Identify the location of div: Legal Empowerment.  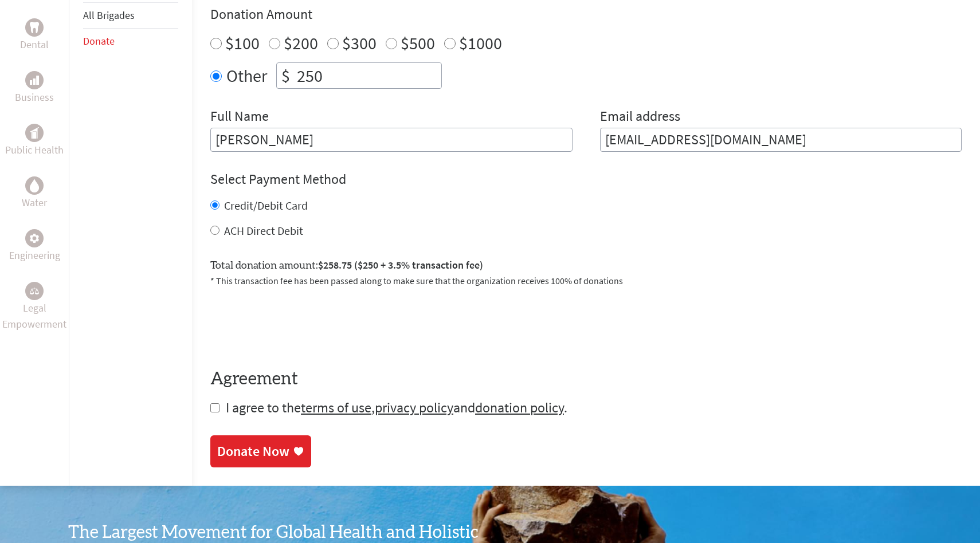
(34, 291).